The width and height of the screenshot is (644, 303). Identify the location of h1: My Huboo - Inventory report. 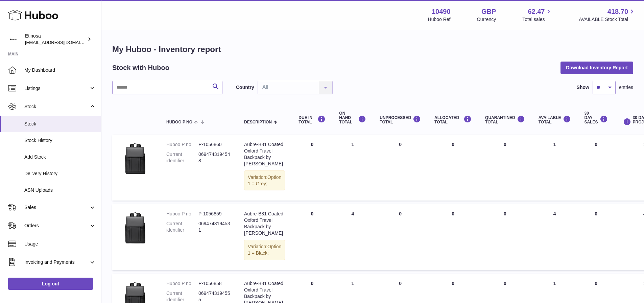
(373, 49).